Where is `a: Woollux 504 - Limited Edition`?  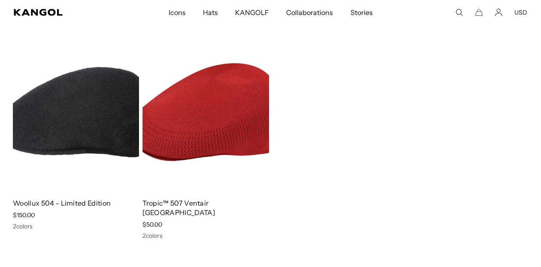
a: Woollux 504 - Limited Edition is located at coordinates (62, 203).